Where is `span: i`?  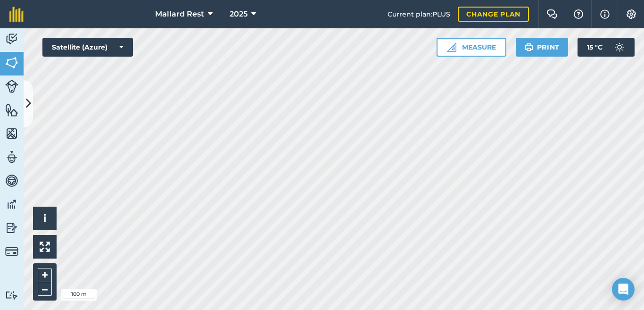 span: i is located at coordinates (45, 218).